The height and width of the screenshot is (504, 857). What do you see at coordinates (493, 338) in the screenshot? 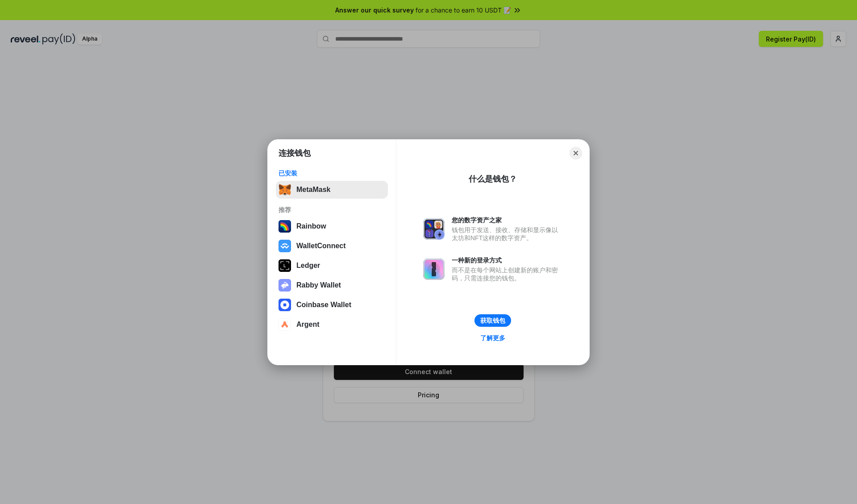
I see `div: 了解更多` at bounding box center [493, 338].